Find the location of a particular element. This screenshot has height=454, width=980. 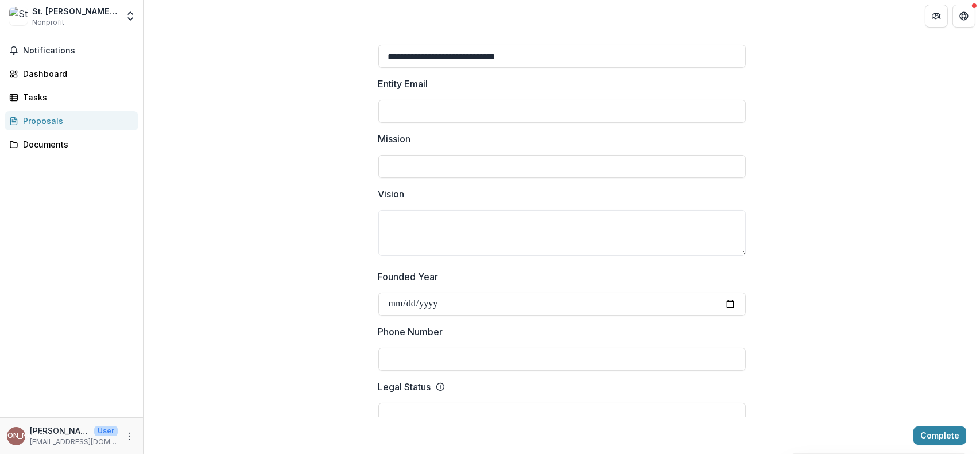

a: Proposals is located at coordinates (71, 120).